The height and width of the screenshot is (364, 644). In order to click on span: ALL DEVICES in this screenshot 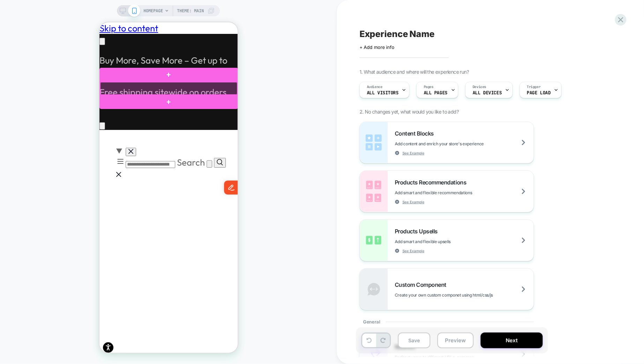, I will do `click(487, 93)`.